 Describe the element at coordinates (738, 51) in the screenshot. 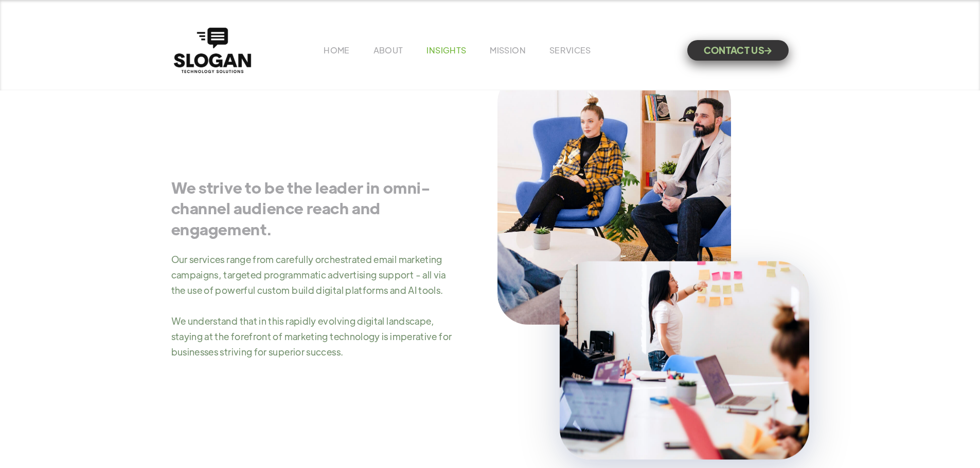

I see `a: CONTACT US` at that location.